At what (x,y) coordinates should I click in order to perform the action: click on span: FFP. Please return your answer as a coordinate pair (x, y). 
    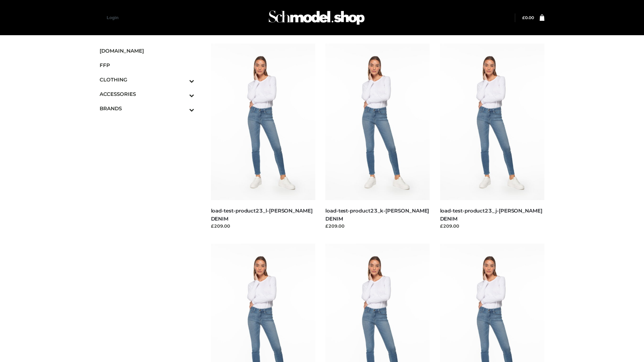
    Looking at the image, I should click on (147, 65).